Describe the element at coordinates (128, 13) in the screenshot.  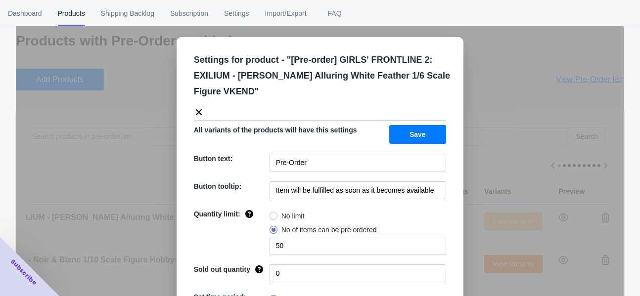
I see `span: Shipping Backlog` at that location.